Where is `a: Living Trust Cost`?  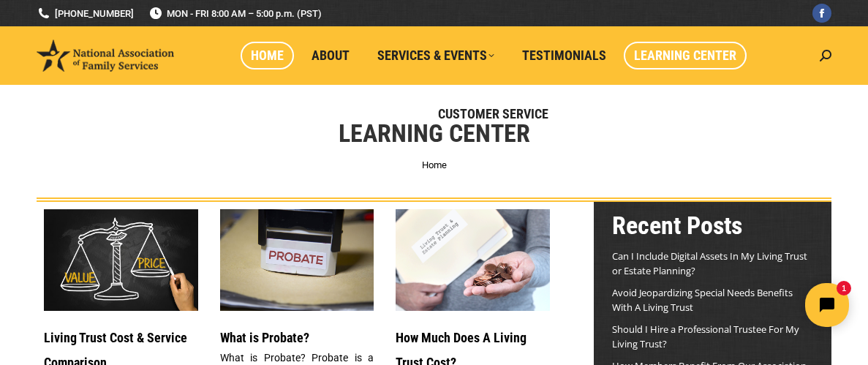
a: Living Trust Cost is located at coordinates (472, 260).